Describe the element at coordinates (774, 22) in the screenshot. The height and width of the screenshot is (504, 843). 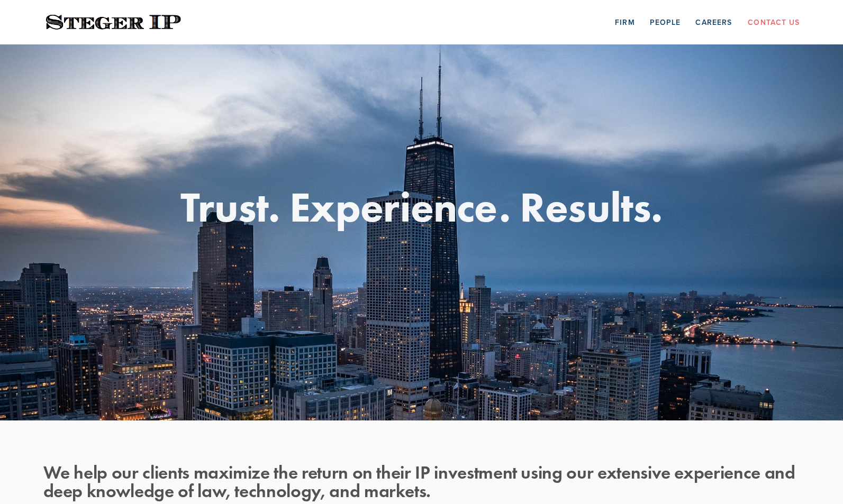
I see `a: Contact Us` at that location.